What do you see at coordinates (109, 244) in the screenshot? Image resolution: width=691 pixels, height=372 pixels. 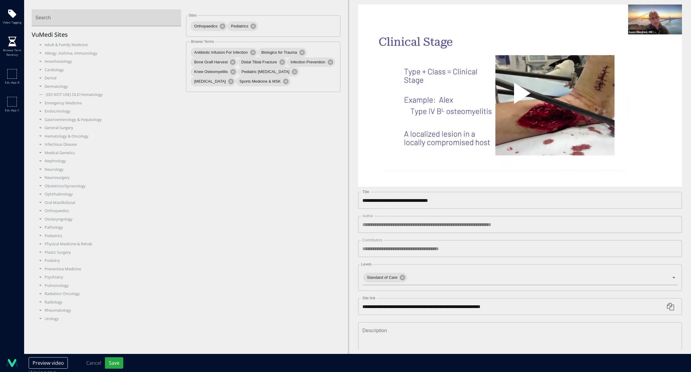 I see `div: Physical Medicine & Rehab` at bounding box center [109, 244].